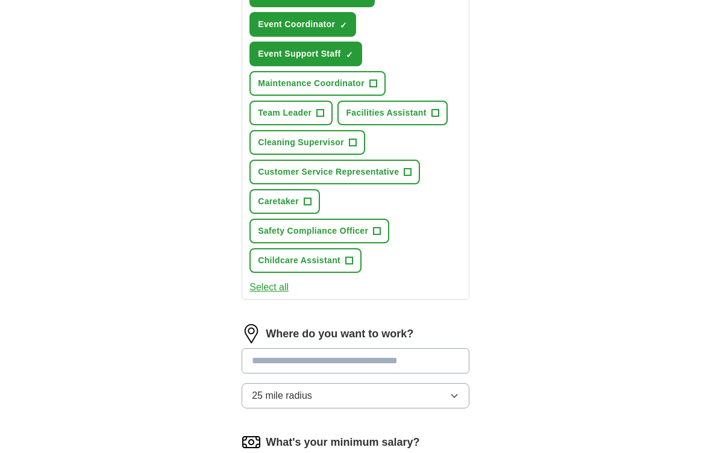 This screenshot has width=711, height=453. I want to click on button: 25 mile radius, so click(355, 396).